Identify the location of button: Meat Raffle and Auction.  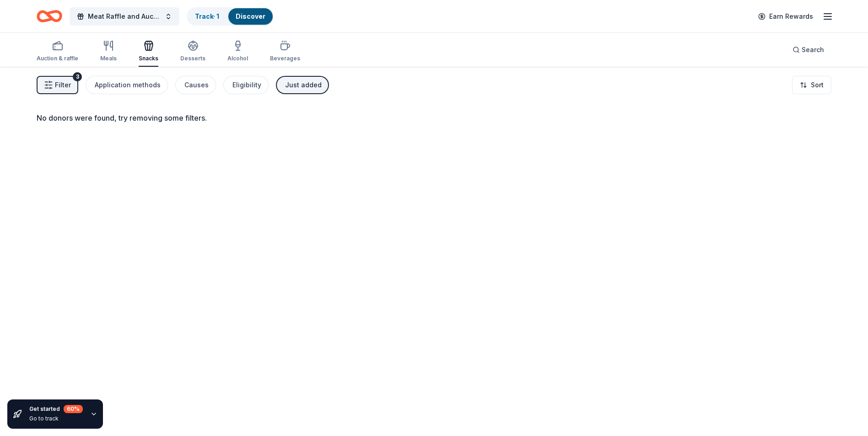
(124, 16).